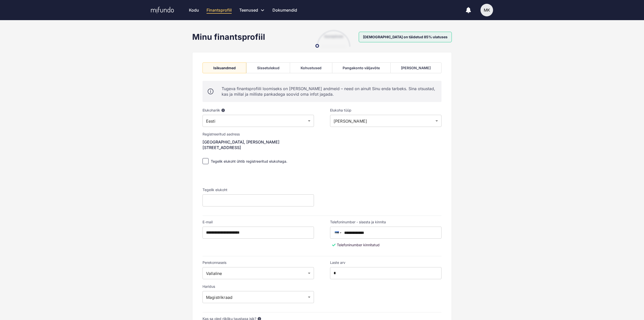 Image resolution: width=644 pixels, height=320 pixels. I want to click on span: Tegelik elukoht ühtib registreeritud elukohaga., so click(249, 161).